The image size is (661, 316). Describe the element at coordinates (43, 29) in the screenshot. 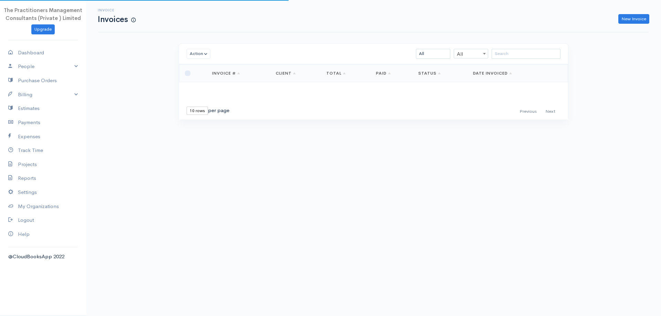

I see `a: Upgrade` at that location.